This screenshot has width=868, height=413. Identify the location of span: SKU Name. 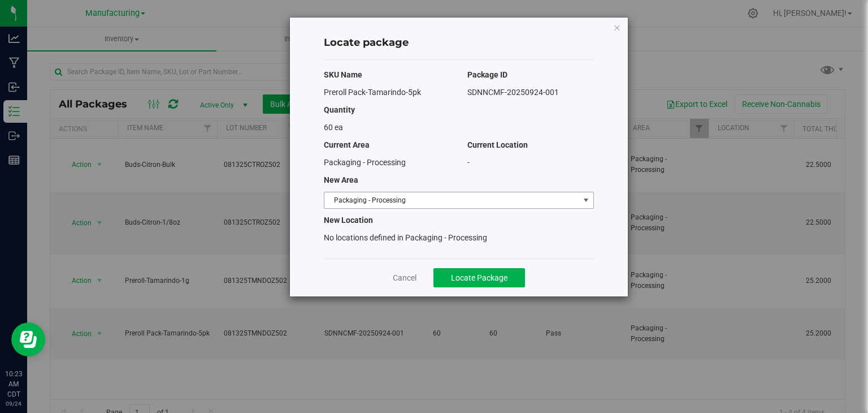
(343, 75).